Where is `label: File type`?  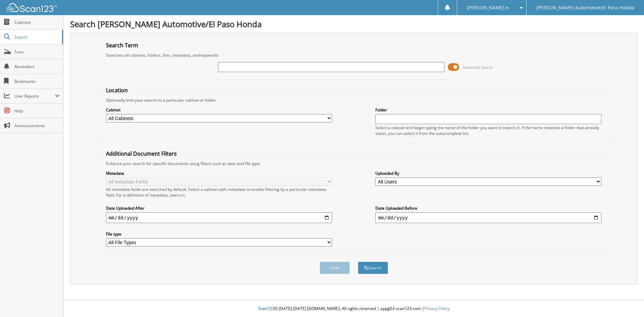 label: File type is located at coordinates (219, 234).